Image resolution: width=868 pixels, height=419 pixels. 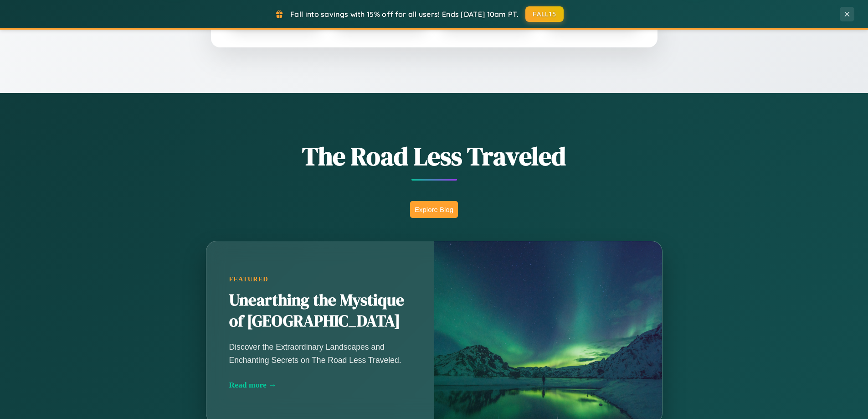 What do you see at coordinates (434, 156) in the screenshot?
I see `h1: The Road Less Traveled` at bounding box center [434, 156].